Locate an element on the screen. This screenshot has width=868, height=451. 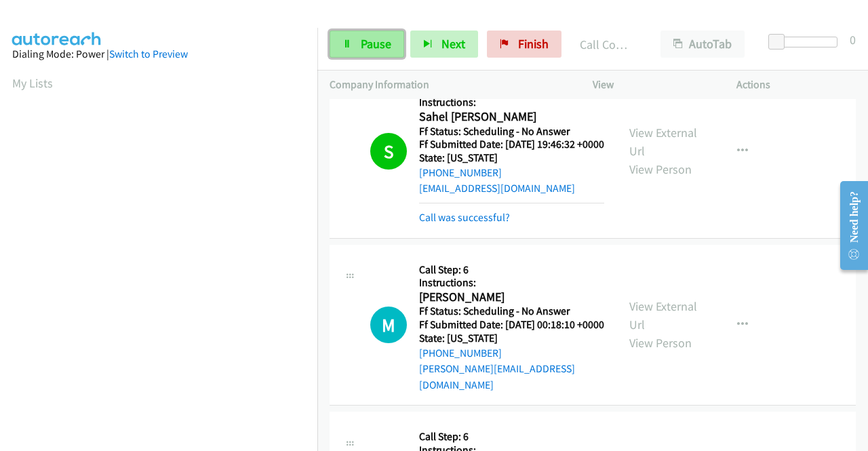
button: Next is located at coordinates (444, 44).